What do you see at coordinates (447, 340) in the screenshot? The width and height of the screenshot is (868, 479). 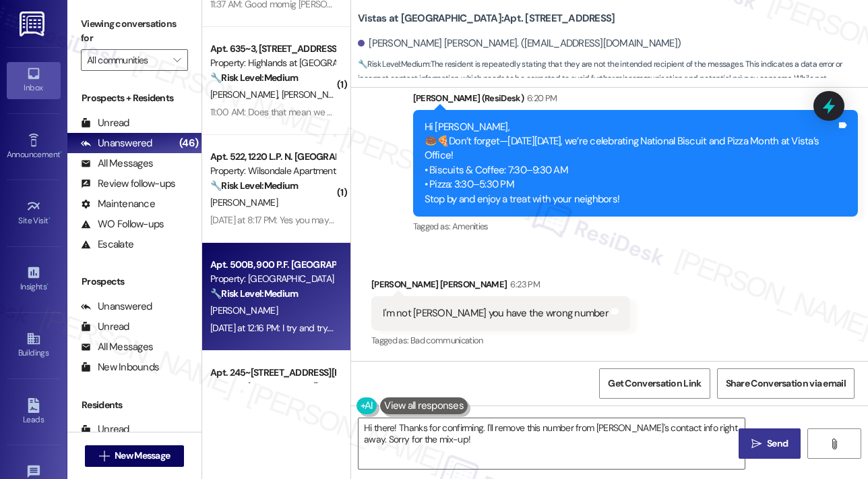 I see `span: Bad communication` at bounding box center [447, 340].